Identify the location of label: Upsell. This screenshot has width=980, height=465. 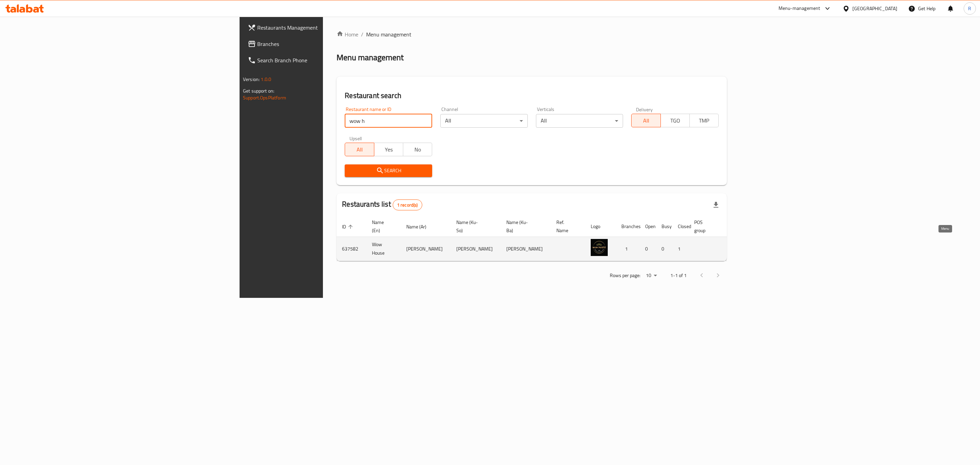
(356, 138).